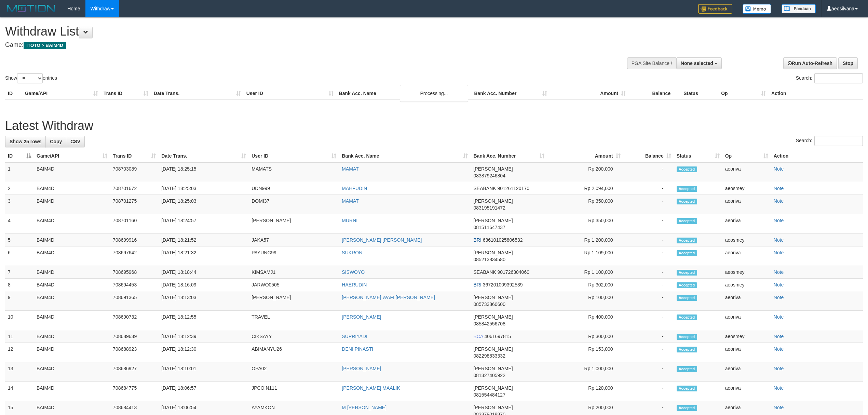  I want to click on a: MAHFUDIN, so click(355, 189).